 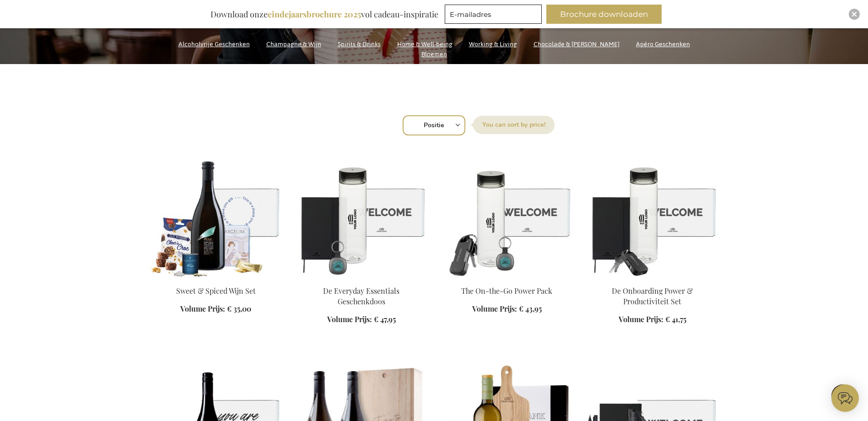 I want to click on img: The Everyday Essentials Gift Box, so click(x=362, y=214).